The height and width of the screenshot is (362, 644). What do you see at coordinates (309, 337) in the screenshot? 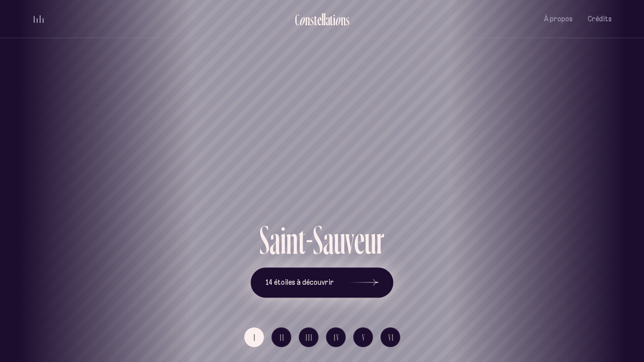
I see `button: III` at bounding box center [309, 337].